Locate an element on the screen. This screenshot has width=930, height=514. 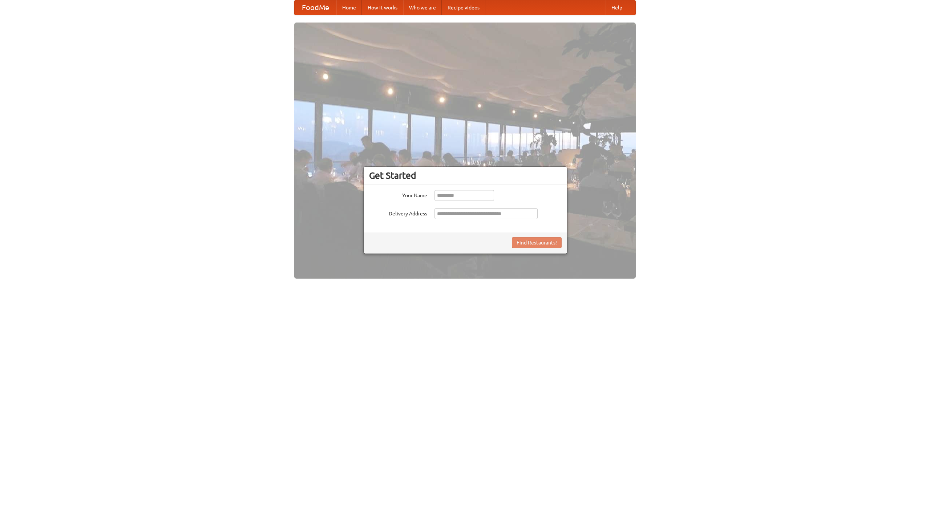
a: Who we are is located at coordinates (423, 8).